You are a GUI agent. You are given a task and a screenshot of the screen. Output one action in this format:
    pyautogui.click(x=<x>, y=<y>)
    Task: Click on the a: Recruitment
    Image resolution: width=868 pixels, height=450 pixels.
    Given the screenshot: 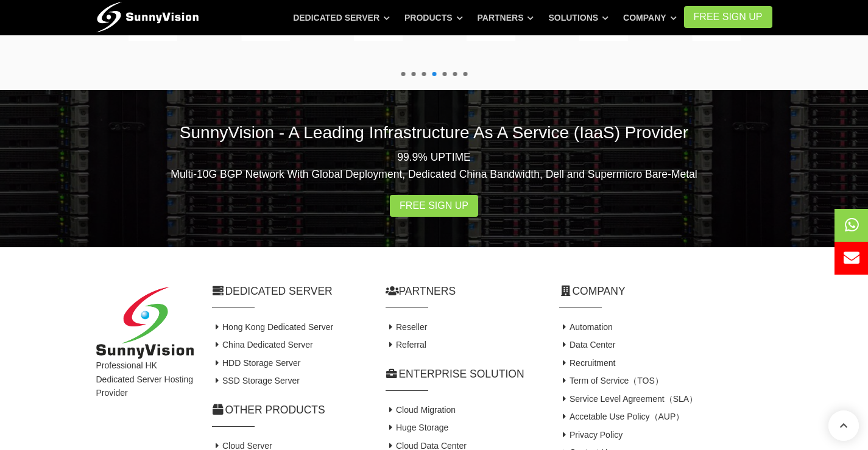 What is the action you would take?
    pyautogui.click(x=587, y=363)
    